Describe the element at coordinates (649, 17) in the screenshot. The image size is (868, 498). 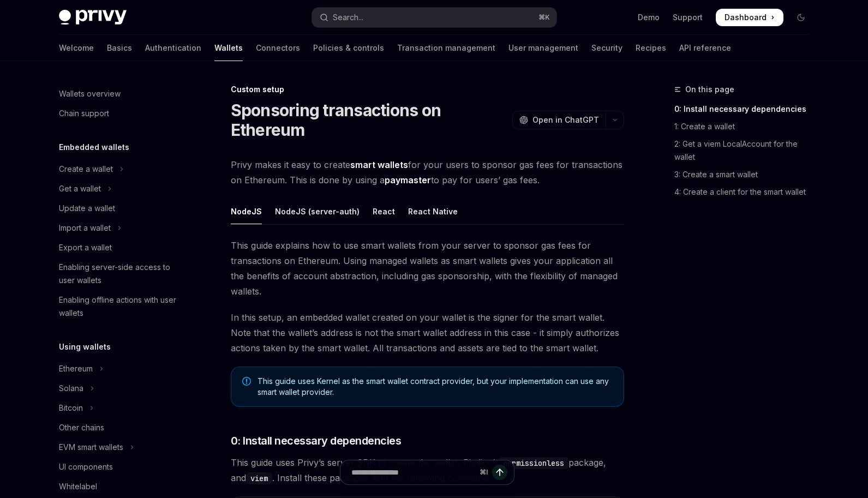
I see `a: Demo` at that location.